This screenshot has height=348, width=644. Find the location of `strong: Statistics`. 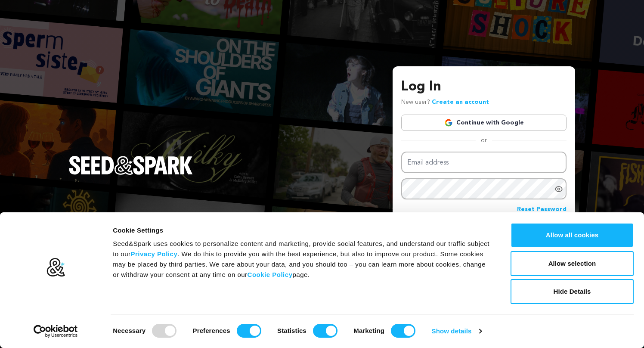

strong: Statistics is located at coordinates (292, 330).